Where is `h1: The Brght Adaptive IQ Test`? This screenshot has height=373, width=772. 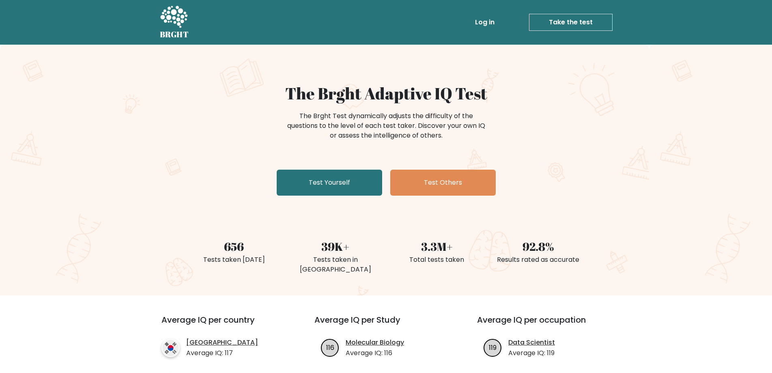 h1: The Brght Adaptive IQ Test is located at coordinates (386, 93).